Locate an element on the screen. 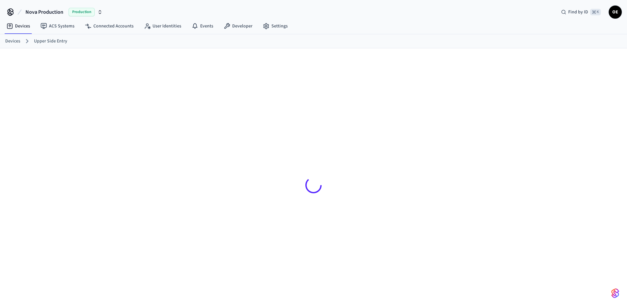 The height and width of the screenshot is (305, 627). button: OE is located at coordinates (616, 12).